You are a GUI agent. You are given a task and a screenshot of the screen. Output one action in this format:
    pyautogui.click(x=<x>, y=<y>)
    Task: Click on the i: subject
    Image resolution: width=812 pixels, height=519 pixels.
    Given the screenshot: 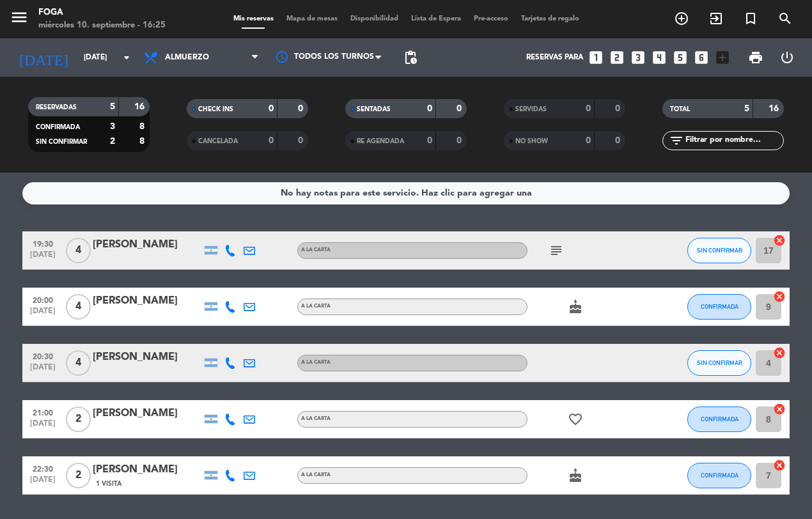 What is the action you would take?
    pyautogui.click(x=556, y=250)
    